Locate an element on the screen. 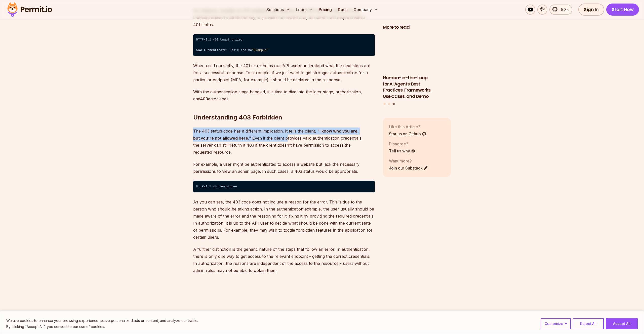  span: 5.3k is located at coordinates (563, 10).